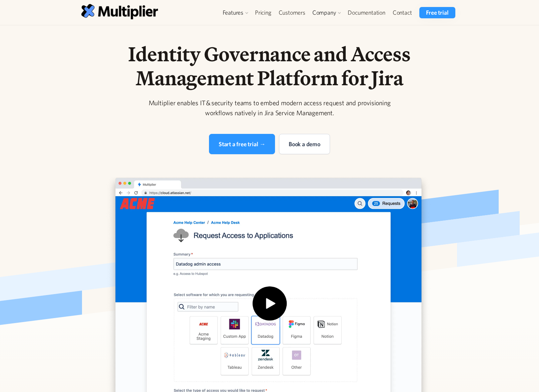 Image resolution: width=539 pixels, height=392 pixels. Describe the element at coordinates (437, 13) in the screenshot. I see `a: Free trial` at that location.